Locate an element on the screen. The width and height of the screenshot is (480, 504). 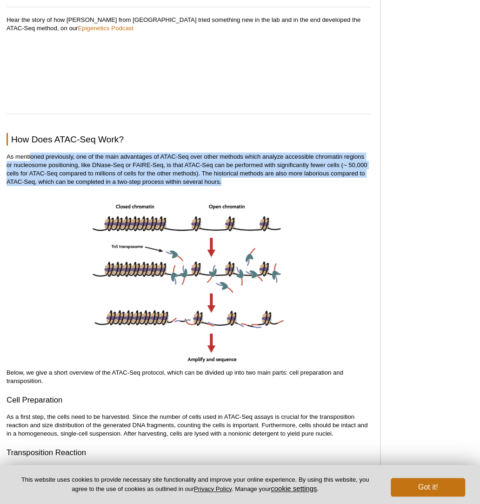
p: Below, we give a short overview of the ATAC-Seq protocol, which can be divided up into two main p... is located at coordinates (189, 377).